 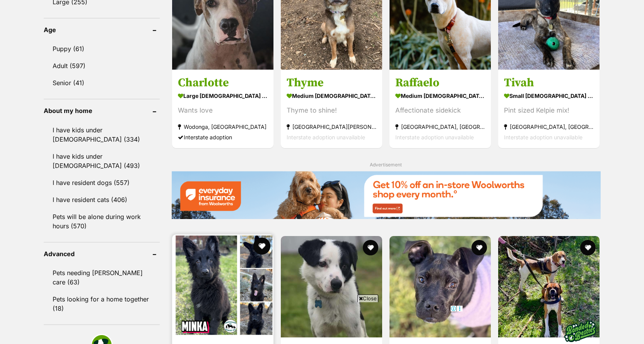 What do you see at coordinates (102, 221) in the screenshot?
I see `a: Pets will be alone during work hours (570)` at bounding box center [102, 221].